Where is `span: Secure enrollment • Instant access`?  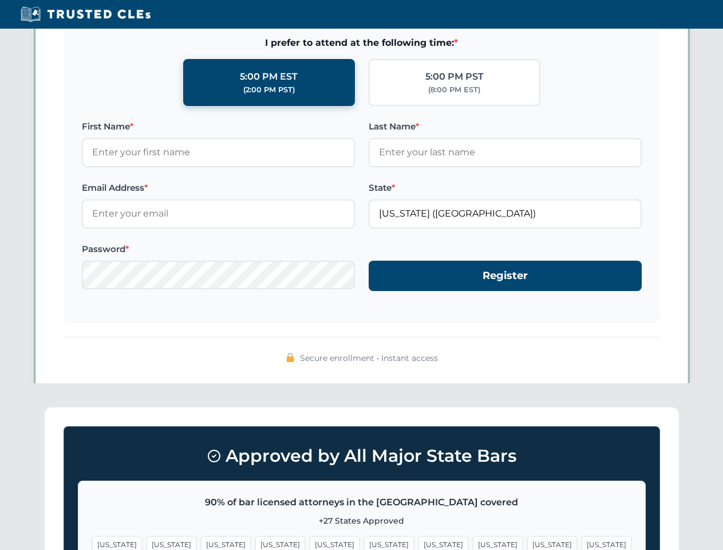 span: Secure enrollment • Instant access is located at coordinates (369, 358).